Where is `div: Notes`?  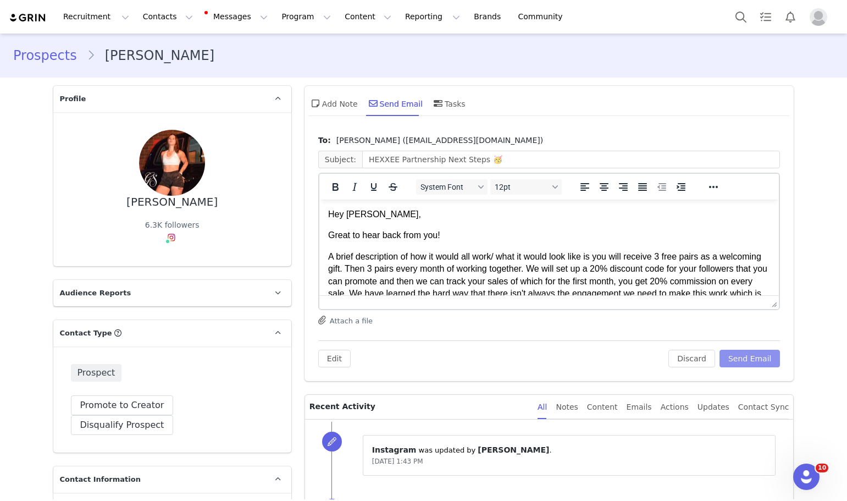 div: Notes is located at coordinates (567, 407).